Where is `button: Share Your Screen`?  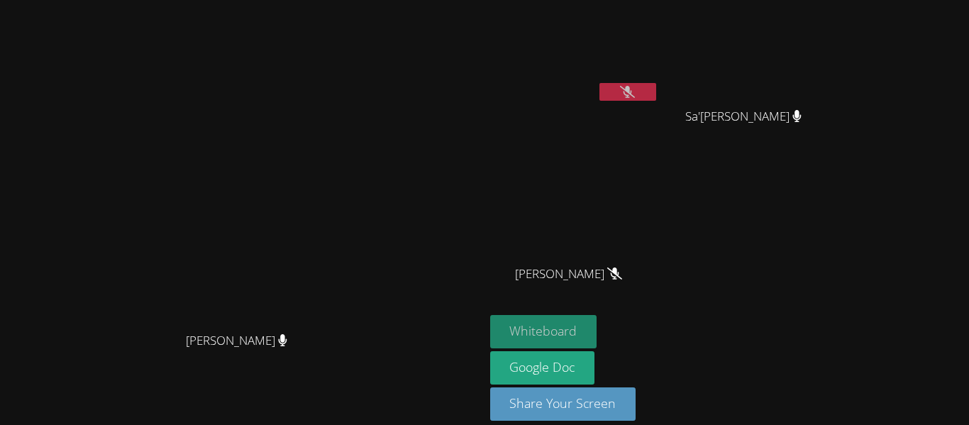 button: Share Your Screen is located at coordinates (563, 404).